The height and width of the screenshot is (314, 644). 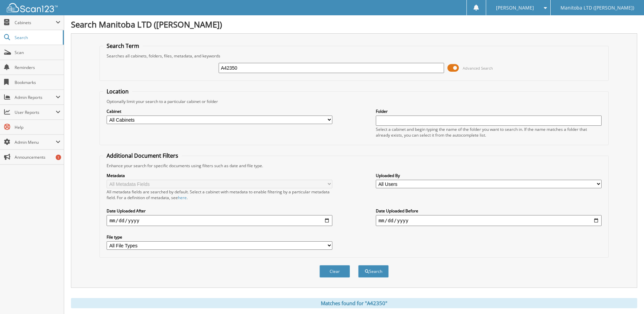 I want to click on label: Folder, so click(x=489, y=111).